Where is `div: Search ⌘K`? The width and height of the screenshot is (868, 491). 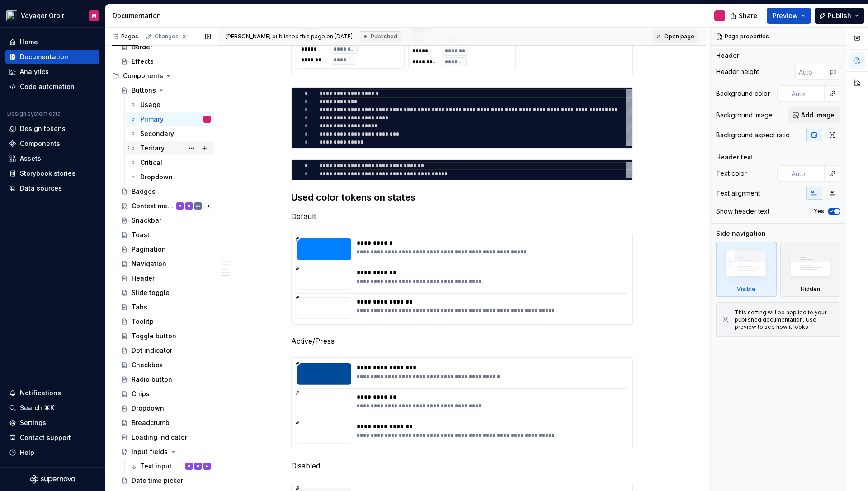 div: Search ⌘K is located at coordinates (37, 408).